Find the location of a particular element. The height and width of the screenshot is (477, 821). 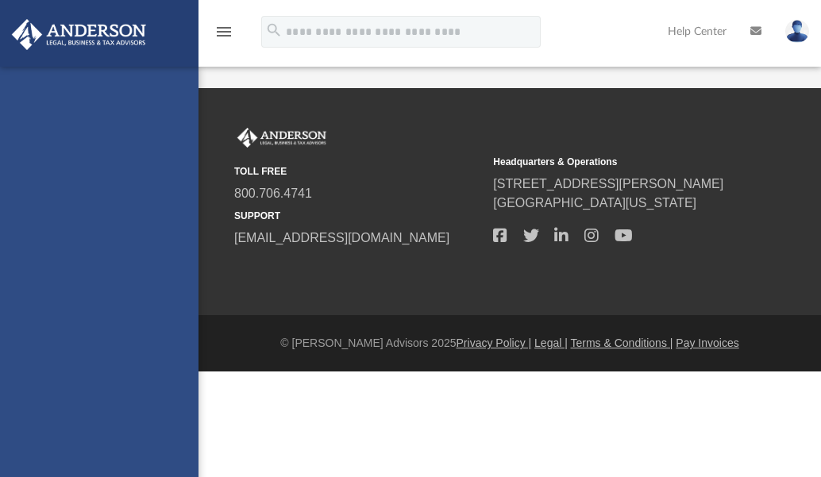

small: SUPPORT is located at coordinates (358, 216).